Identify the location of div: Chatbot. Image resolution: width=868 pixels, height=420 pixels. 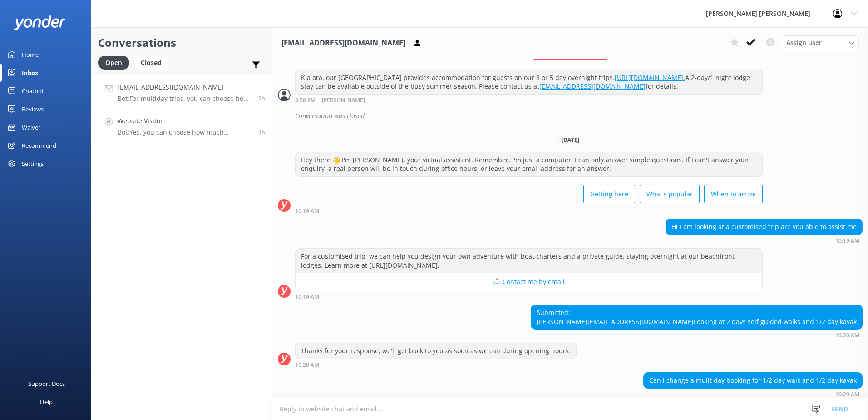
(33, 91).